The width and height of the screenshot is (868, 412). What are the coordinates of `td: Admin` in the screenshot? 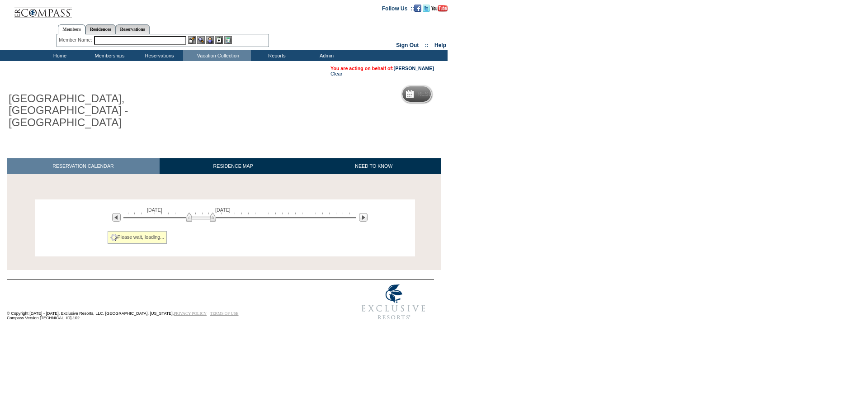 It's located at (325, 55).